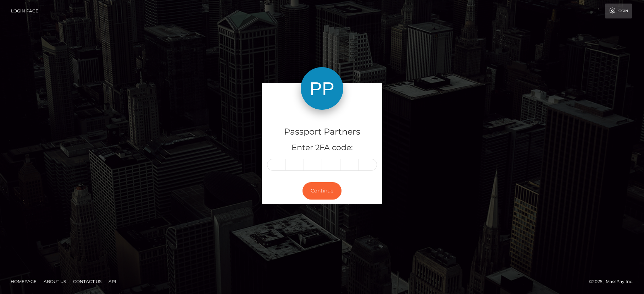 The image size is (644, 294). Describe the element at coordinates (24, 281) in the screenshot. I see `a: Homepage` at that location.